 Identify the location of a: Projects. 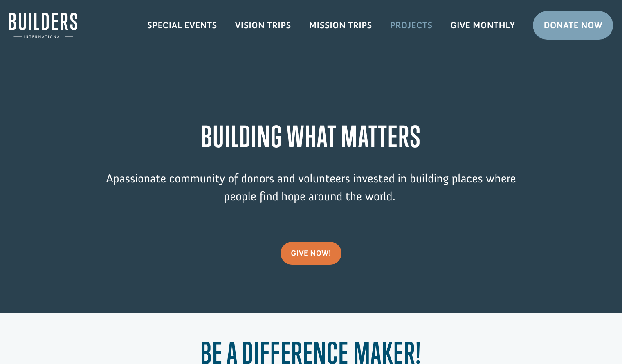
(412, 25).